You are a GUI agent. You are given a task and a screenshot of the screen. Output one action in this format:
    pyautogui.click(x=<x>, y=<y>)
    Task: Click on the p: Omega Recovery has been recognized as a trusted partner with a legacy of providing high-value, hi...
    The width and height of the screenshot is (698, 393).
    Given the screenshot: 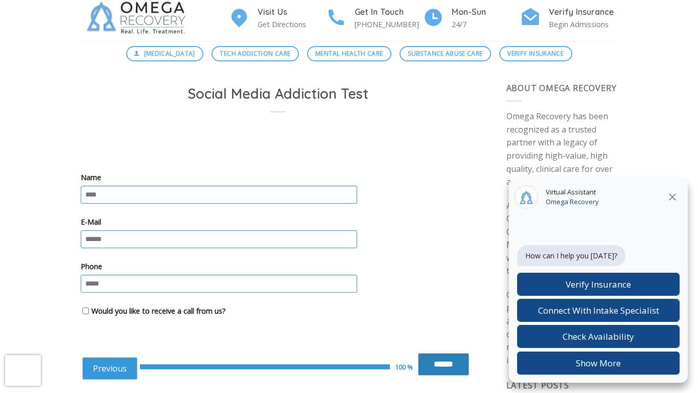 What is the action you would take?
    pyautogui.click(x=562, y=149)
    